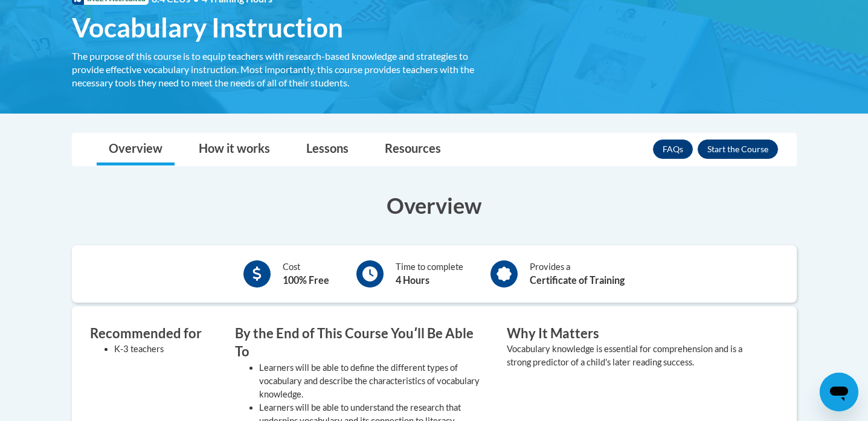 This screenshot has width=868, height=421. Describe the element at coordinates (207, 28) in the screenshot. I see `span: Vocabulary Instruction` at that location.